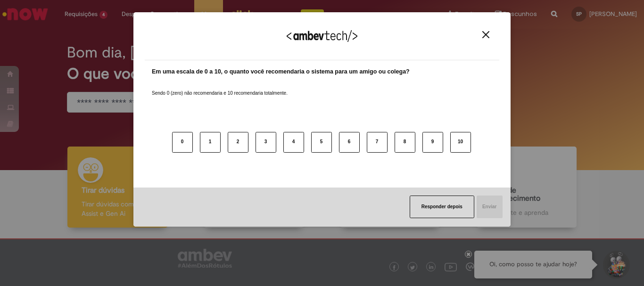 This screenshot has height=286, width=644. Describe the element at coordinates (405, 143) in the screenshot. I see `button: 8` at that location.